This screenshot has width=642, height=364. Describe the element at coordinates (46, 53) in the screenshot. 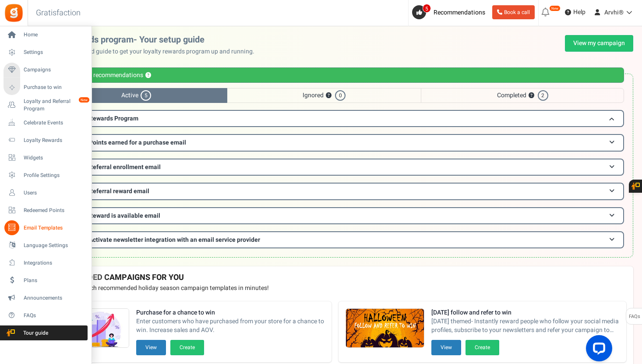

I see `a: Settings` at that location.